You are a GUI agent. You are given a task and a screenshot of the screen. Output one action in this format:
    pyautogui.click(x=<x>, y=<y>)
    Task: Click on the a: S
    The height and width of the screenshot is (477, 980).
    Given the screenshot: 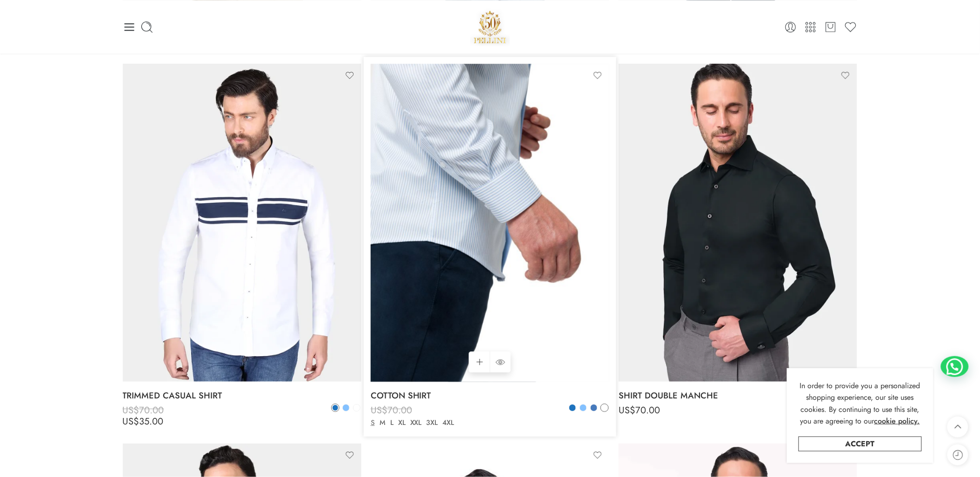 What is the action you would take?
    pyautogui.click(x=373, y=422)
    